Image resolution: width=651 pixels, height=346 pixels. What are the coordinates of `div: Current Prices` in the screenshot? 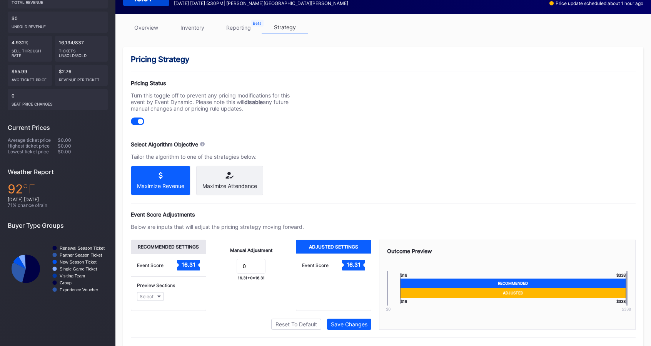 It's located at (58, 127).